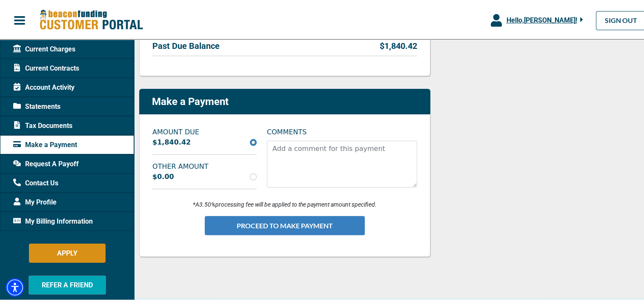 The width and height of the screenshot is (644, 301). I want to click on span: Account Activity, so click(44, 86).